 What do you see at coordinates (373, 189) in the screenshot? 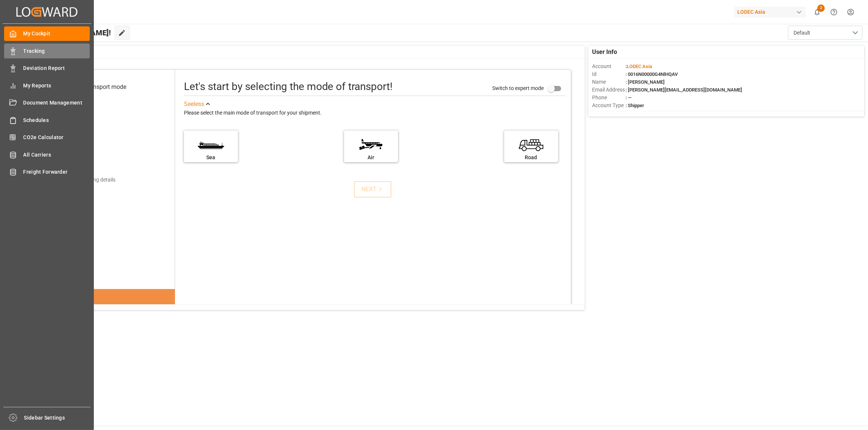
I see `div: NEXT` at bounding box center [373, 189].